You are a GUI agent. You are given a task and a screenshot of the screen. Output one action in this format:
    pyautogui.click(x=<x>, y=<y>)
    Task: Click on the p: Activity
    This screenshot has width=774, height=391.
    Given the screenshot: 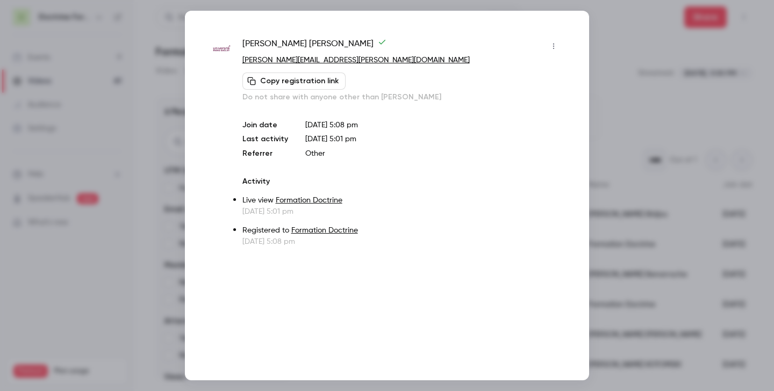 What is the action you would take?
    pyautogui.click(x=402, y=182)
    